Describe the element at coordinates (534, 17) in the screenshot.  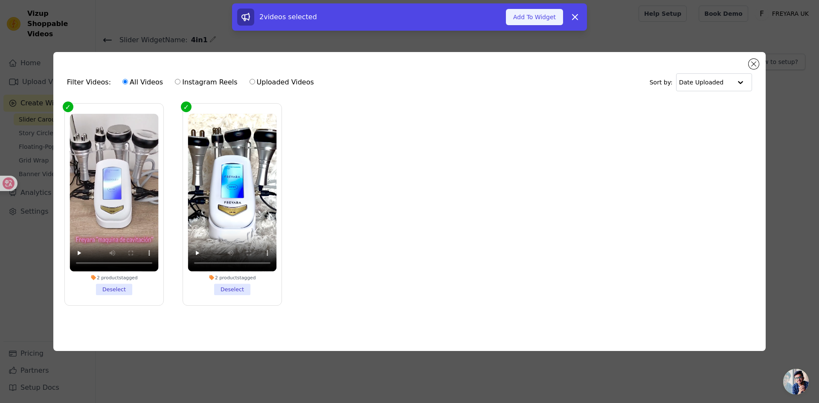
I see `button: Add To Widget` at that location.